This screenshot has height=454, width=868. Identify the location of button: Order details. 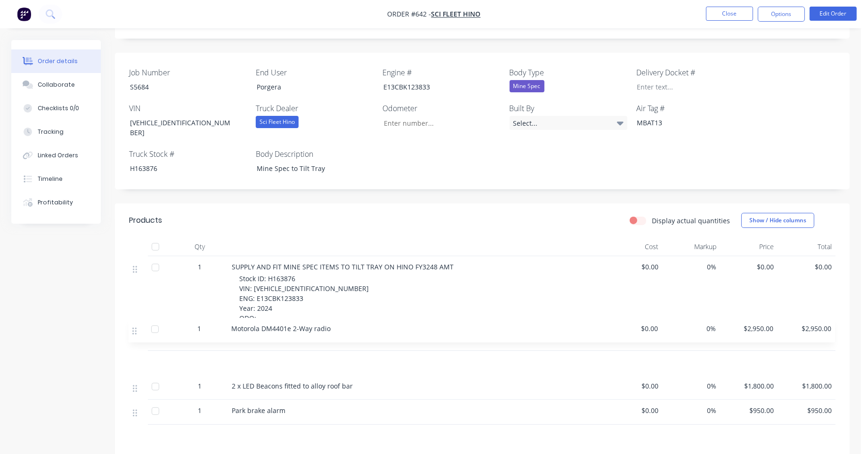
(57, 61).